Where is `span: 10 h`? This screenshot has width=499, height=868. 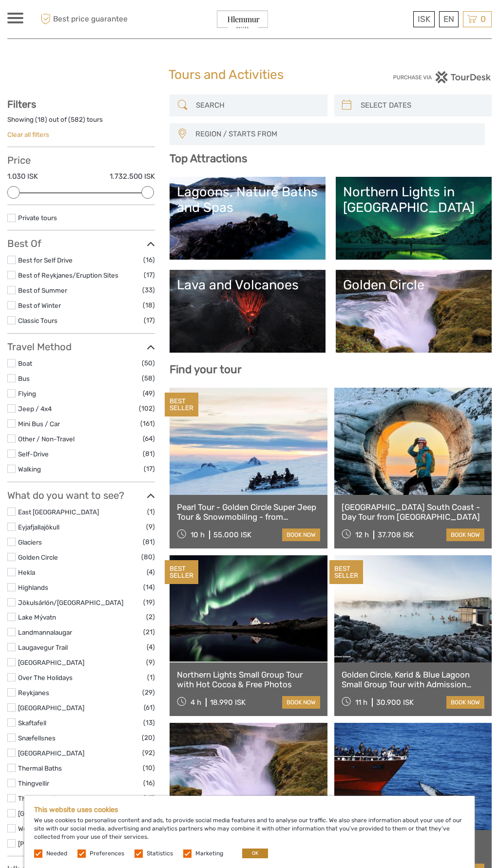 span: 10 h is located at coordinates (197, 535).